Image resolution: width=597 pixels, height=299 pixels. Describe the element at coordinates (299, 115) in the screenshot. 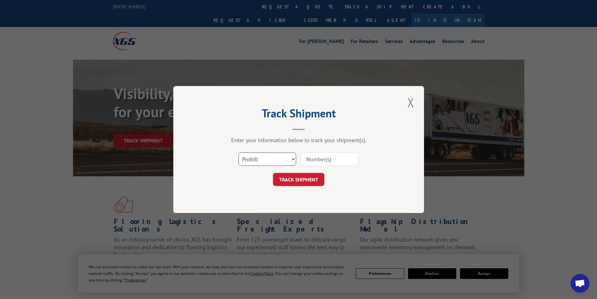

I see `h2: Track Shipment` at that location.